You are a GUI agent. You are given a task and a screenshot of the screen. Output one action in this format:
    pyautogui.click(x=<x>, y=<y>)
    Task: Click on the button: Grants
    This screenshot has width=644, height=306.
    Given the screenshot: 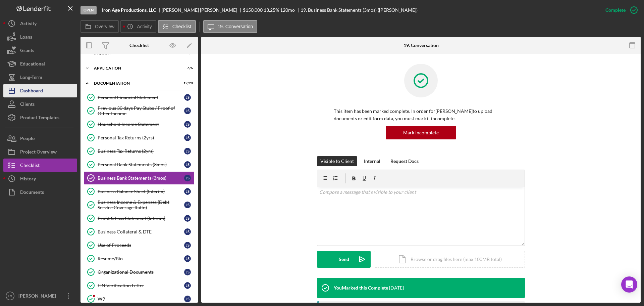 What is the action you would take?
    pyautogui.click(x=40, y=50)
    